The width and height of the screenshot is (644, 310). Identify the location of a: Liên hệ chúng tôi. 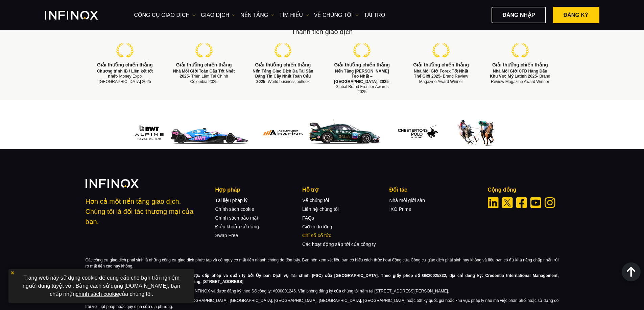
(321, 209).